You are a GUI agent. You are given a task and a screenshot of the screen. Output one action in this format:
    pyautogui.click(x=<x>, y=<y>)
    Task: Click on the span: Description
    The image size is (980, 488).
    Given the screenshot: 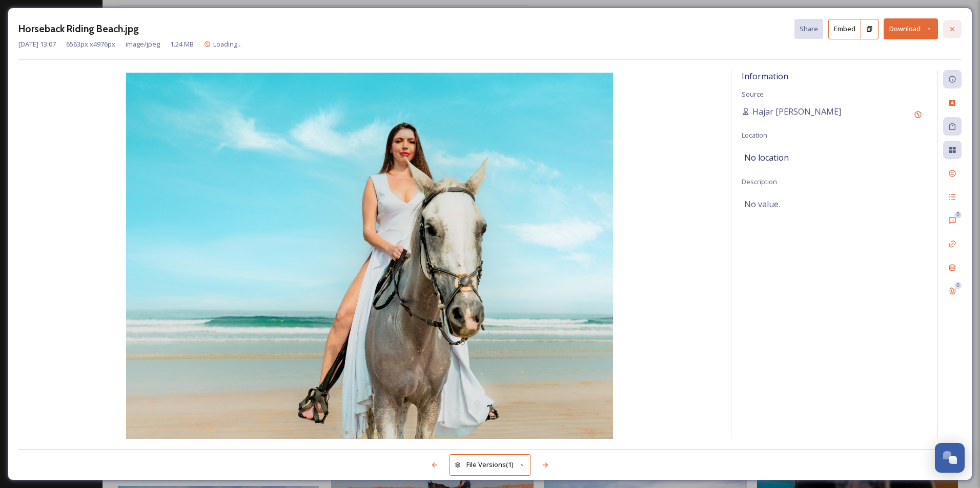 What is the action you would take?
    pyautogui.click(x=759, y=182)
    